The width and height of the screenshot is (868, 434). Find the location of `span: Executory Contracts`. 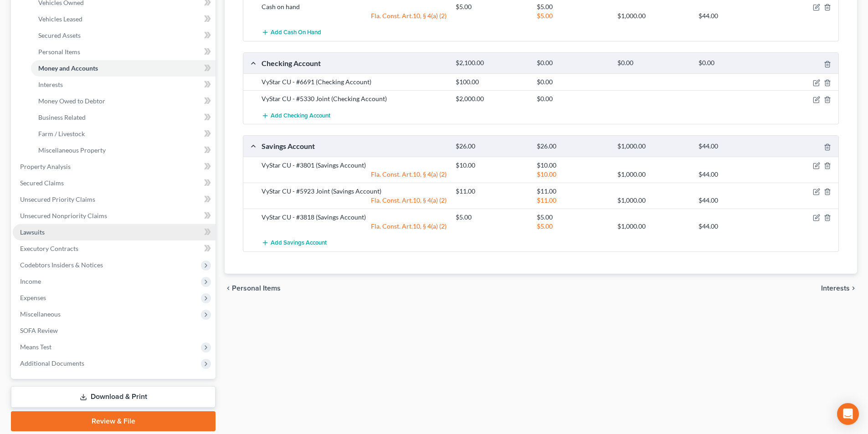

span: Executory Contracts is located at coordinates (49, 248).